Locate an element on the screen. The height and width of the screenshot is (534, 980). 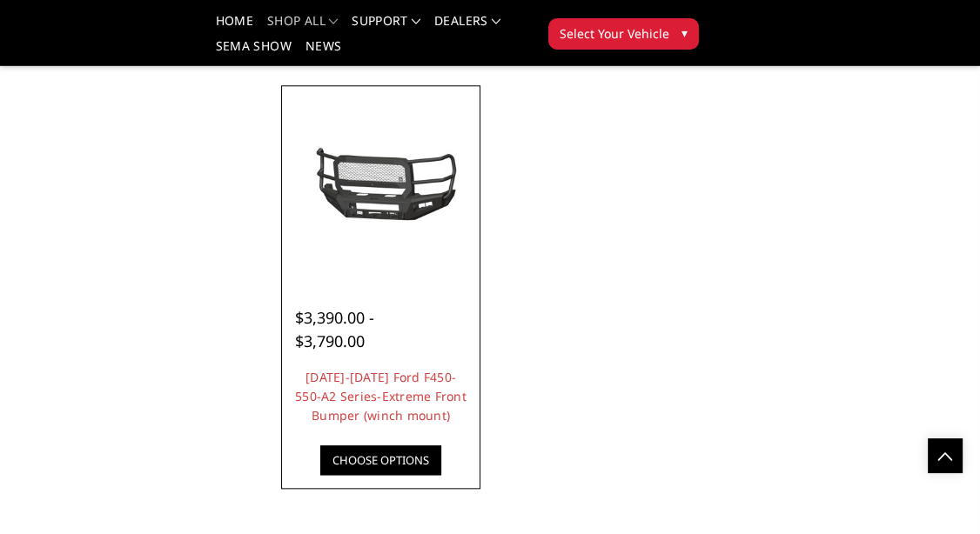
button: Select Your Vehicle is located at coordinates (623, 34).